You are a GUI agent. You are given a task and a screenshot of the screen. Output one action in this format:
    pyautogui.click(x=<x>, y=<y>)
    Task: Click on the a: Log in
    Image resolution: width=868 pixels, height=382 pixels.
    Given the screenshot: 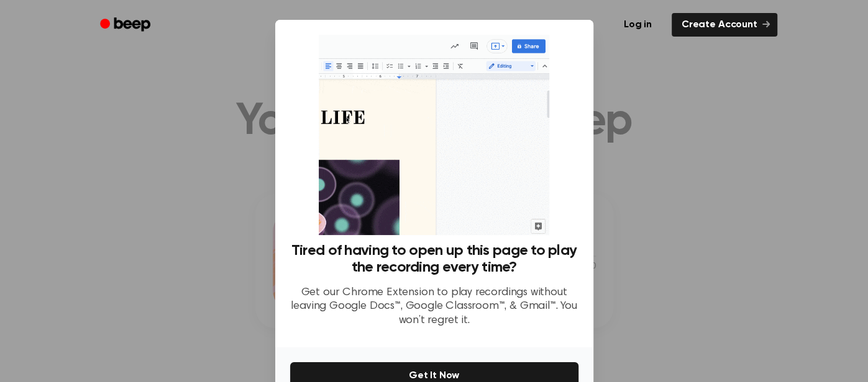 What is the action you would take?
    pyautogui.click(x=637, y=24)
    